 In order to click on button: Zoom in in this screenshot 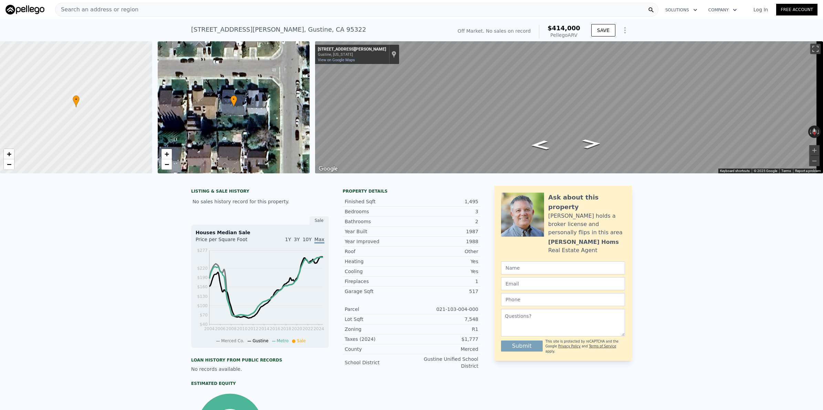, I will do `click(814, 150)`.